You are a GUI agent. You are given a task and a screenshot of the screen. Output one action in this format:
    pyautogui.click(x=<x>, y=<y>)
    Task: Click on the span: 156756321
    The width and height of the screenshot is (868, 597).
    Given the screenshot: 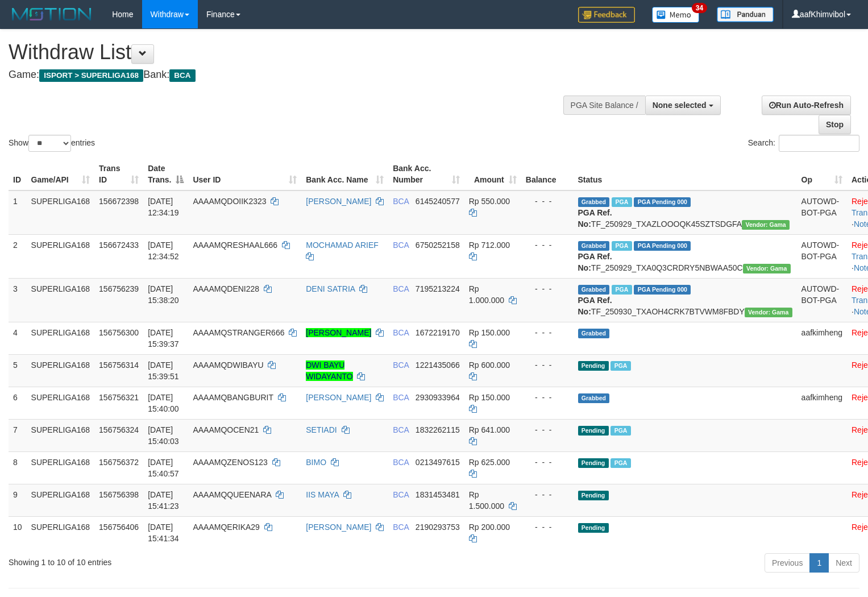 What is the action you would take?
    pyautogui.click(x=119, y=397)
    